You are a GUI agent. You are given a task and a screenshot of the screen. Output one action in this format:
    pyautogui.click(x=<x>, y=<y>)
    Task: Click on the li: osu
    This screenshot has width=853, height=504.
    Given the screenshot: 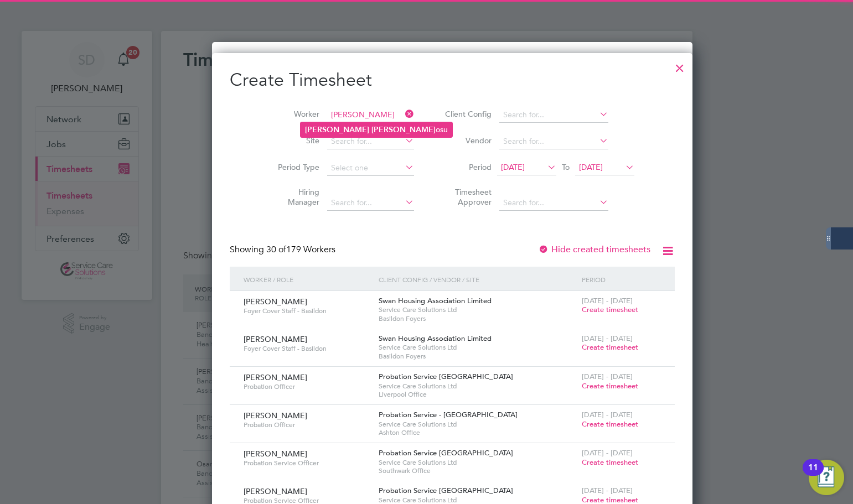 What is the action you would take?
    pyautogui.click(x=377, y=130)
    